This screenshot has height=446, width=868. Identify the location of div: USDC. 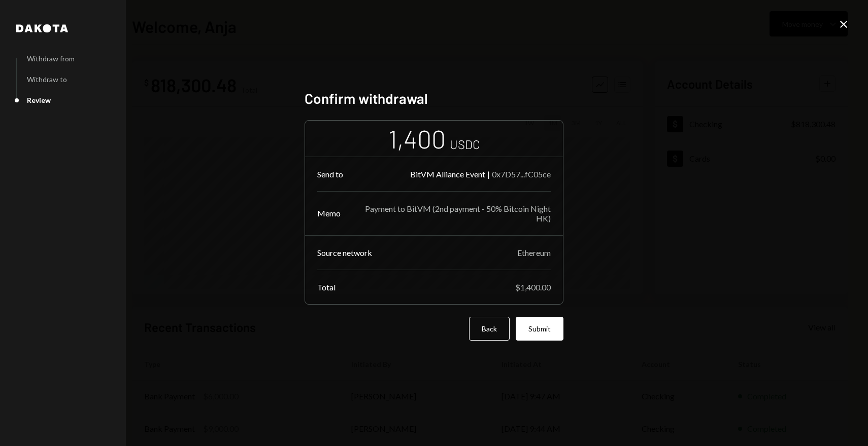
(465, 144).